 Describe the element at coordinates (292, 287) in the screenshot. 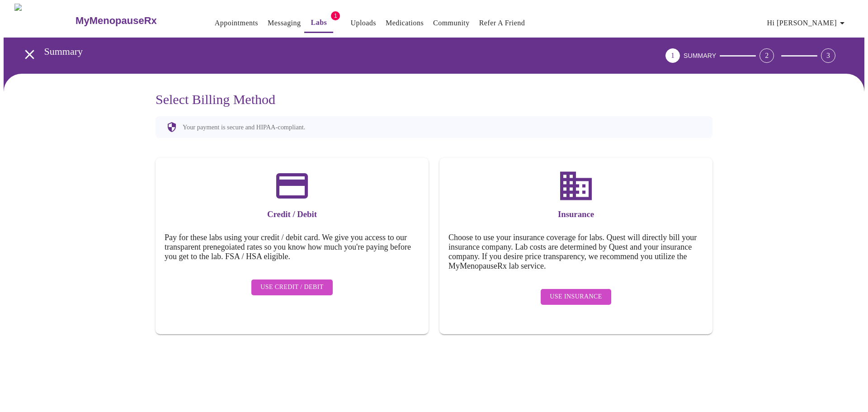

I see `span: Use Credit / Debit` at that location.